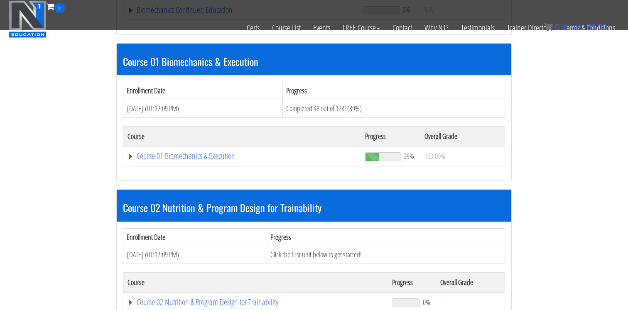  I want to click on a: Course 01 Biomechanics & Execution, so click(242, 156).